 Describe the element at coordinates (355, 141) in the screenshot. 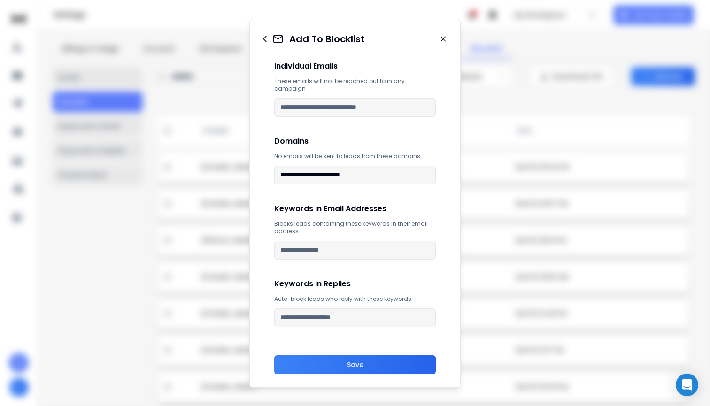

I see `h1: Domains` at that location.